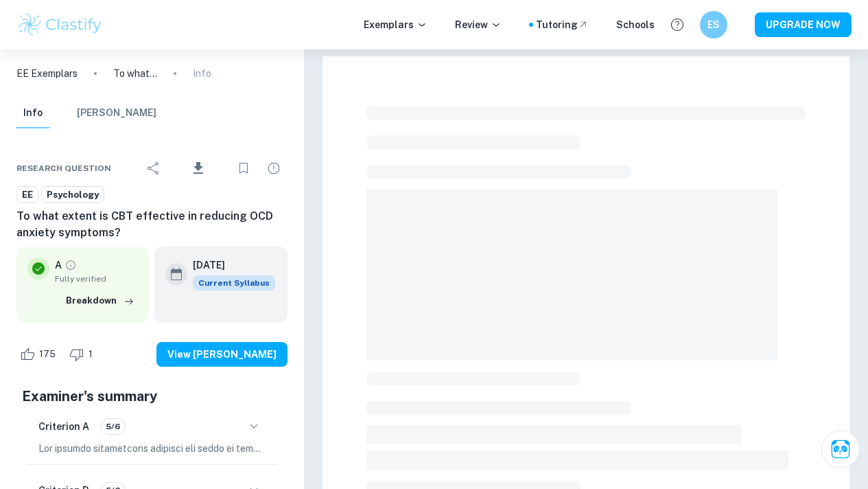 The height and width of the screenshot is (489, 868). I want to click on p: To what extent is CBT effective in reducing OCD anxiety symptoms?, so click(136, 73).